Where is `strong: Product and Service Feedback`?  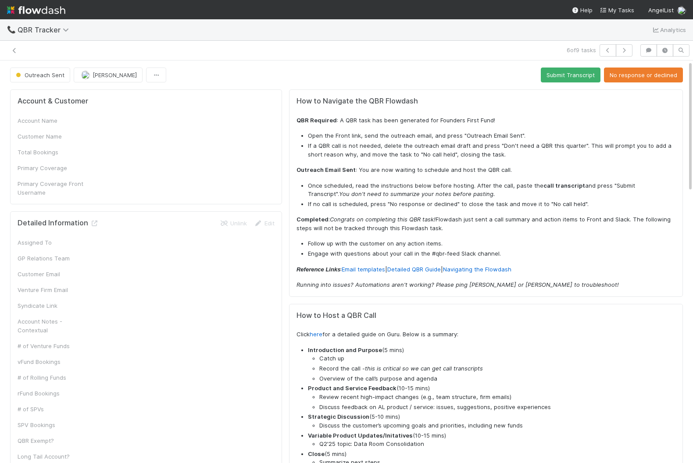 strong: Product and Service Feedback is located at coordinates (352, 388).